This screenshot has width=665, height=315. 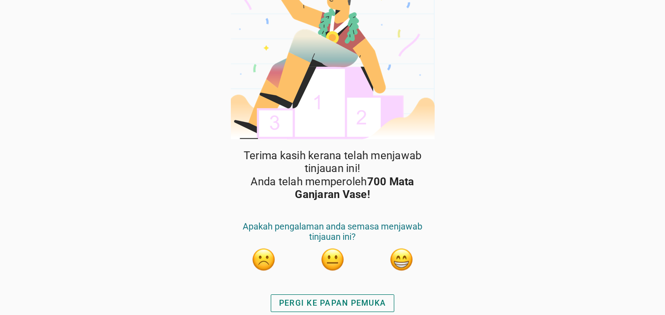 I want to click on div: PERGI KE PAPAN PEMUKA, so click(x=332, y=304).